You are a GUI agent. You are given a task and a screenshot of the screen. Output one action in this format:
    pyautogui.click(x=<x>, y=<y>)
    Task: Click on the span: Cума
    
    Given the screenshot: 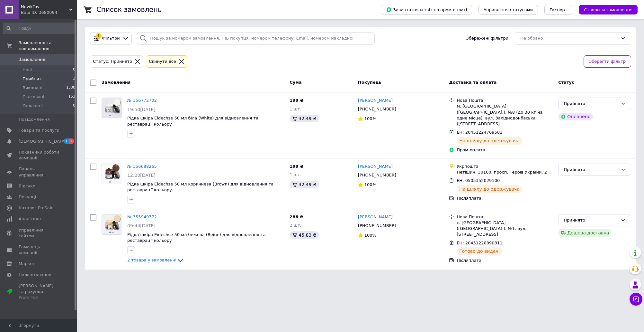 What is the action you would take?
    pyautogui.click(x=295, y=82)
    